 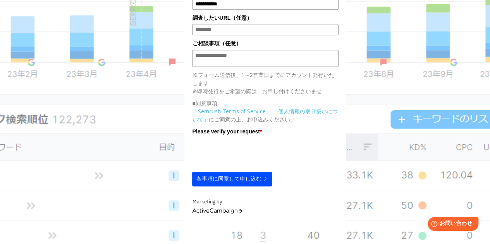 I want to click on span: お問い合わせ, so click(x=35, y=10).